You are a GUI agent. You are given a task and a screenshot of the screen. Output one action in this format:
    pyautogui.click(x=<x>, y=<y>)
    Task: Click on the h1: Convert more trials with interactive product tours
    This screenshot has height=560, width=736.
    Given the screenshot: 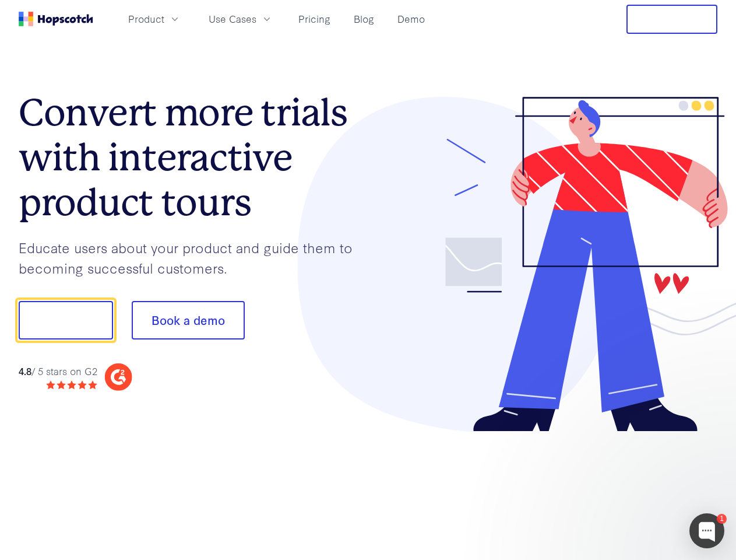 What is the action you would take?
    pyautogui.click(x=194, y=158)
    